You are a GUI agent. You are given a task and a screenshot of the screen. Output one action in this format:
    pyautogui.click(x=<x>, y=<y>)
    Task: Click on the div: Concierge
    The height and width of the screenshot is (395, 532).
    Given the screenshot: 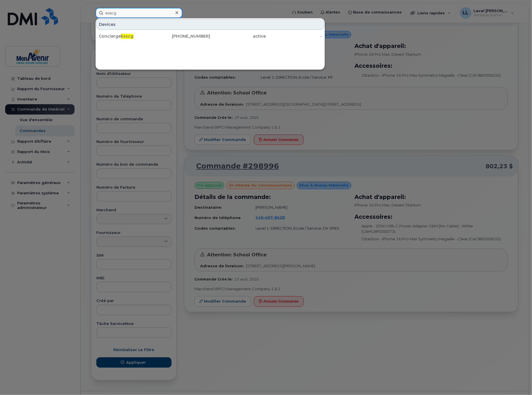 What is the action you would take?
    pyautogui.click(x=127, y=36)
    